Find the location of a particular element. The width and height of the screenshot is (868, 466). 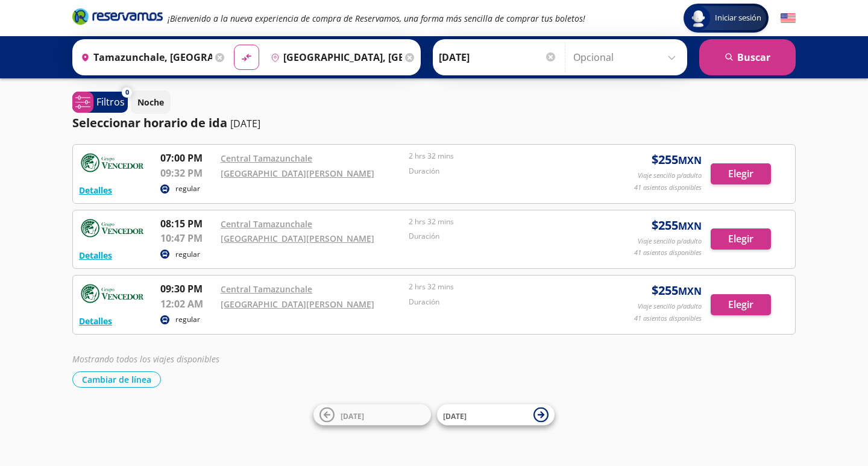

span: 0 is located at coordinates (127, 92).